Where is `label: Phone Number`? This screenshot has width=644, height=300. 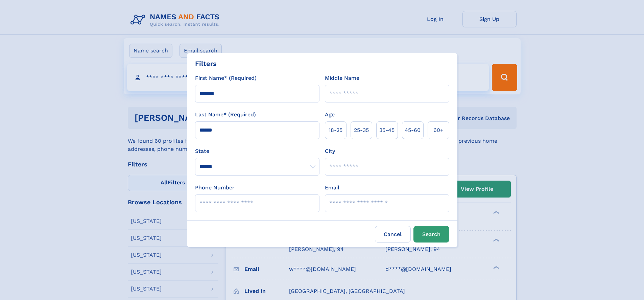
label: Phone Number is located at coordinates (215, 188).